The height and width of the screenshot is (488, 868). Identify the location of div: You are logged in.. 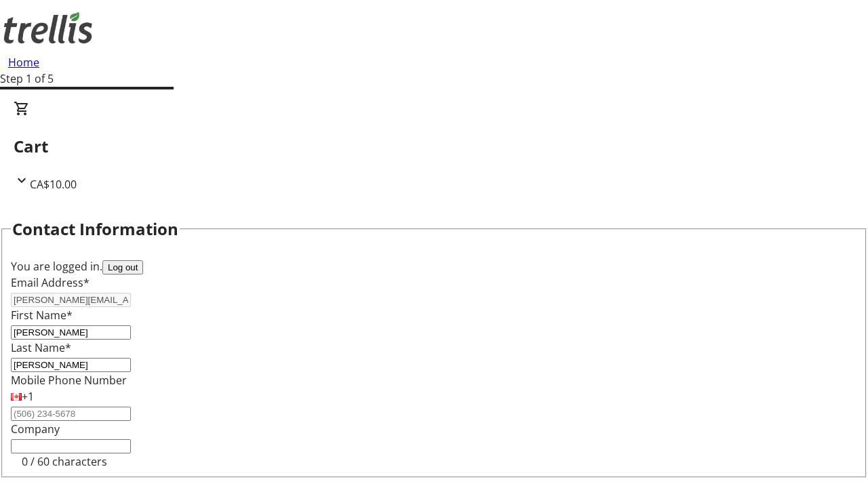
(434, 266).